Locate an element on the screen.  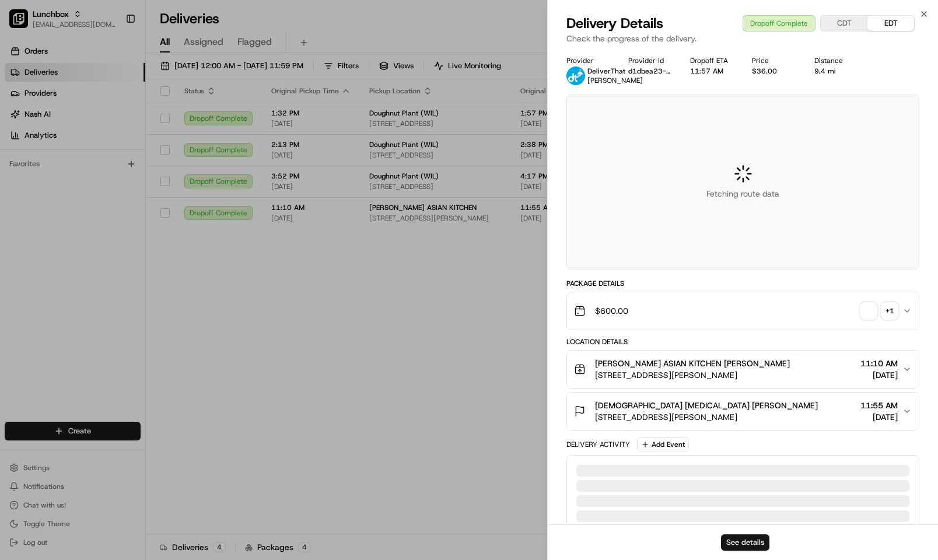
input: Clear is located at coordinates (112, 81).